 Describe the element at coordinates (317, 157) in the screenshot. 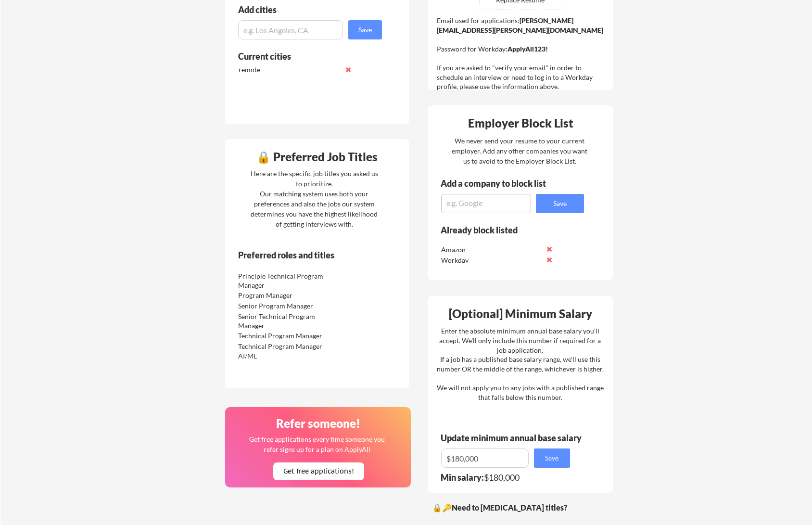

I see `div: 🔒 Preferred Job Titles` at that location.